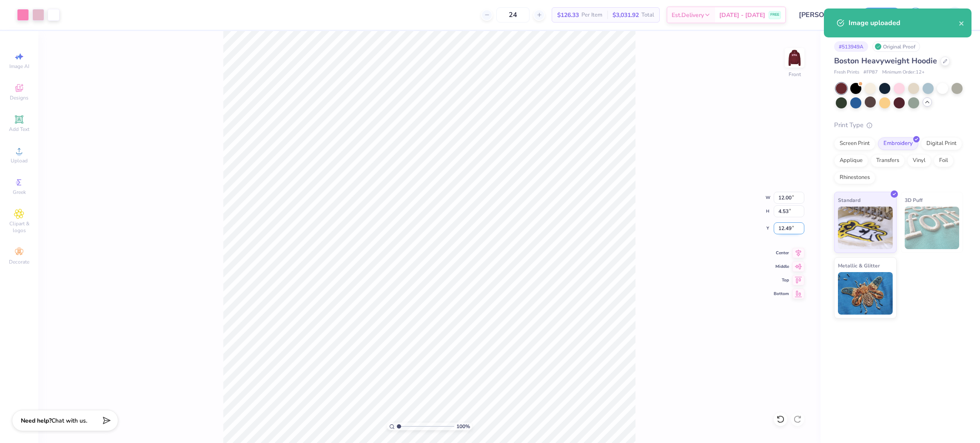 Image resolution: width=980 pixels, height=443 pixels. What do you see at coordinates (898, 144) in the screenshot?
I see `div: Embroidery` at bounding box center [898, 144].